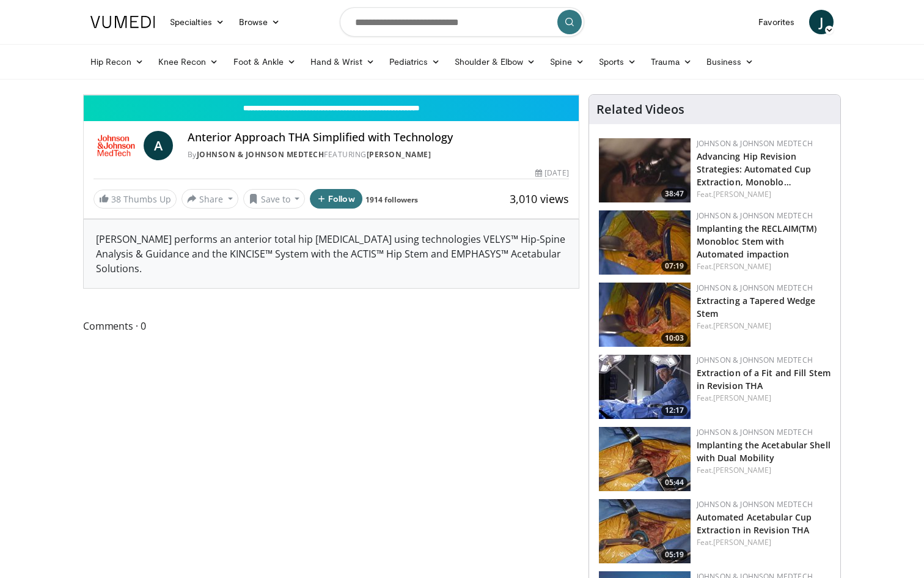 The height and width of the screenshot is (578, 924). Describe the element at coordinates (756, 307) in the screenshot. I see `a: Extracting a Tapered Wedge Stem` at that location.